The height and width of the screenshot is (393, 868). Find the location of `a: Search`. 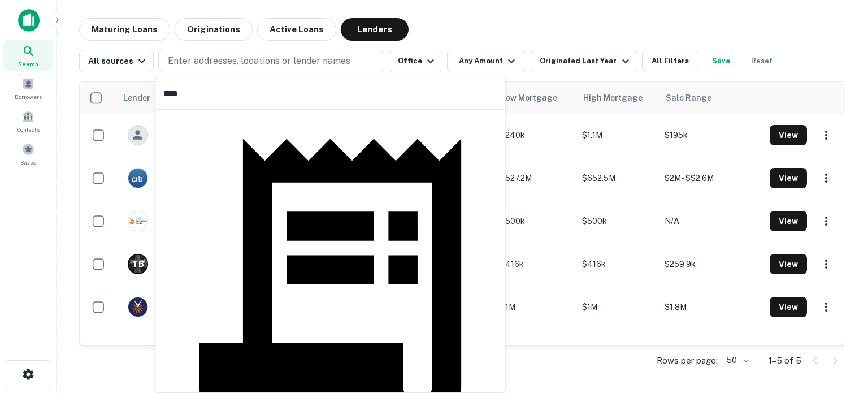

a: Search is located at coordinates (28, 56).